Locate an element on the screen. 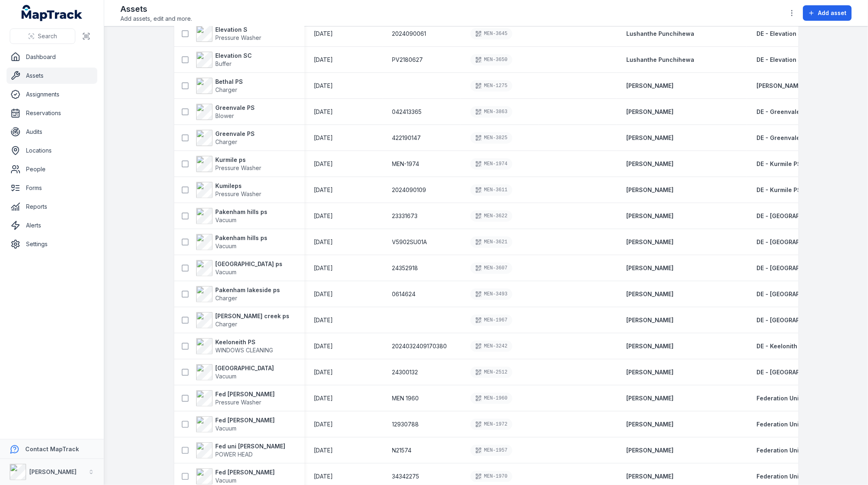 This screenshot has height=485, width=868. span: N21574 is located at coordinates (402, 450).